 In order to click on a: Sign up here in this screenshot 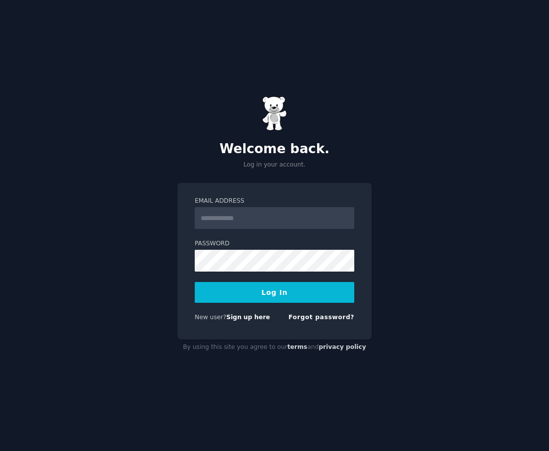, I will do `click(248, 317)`.